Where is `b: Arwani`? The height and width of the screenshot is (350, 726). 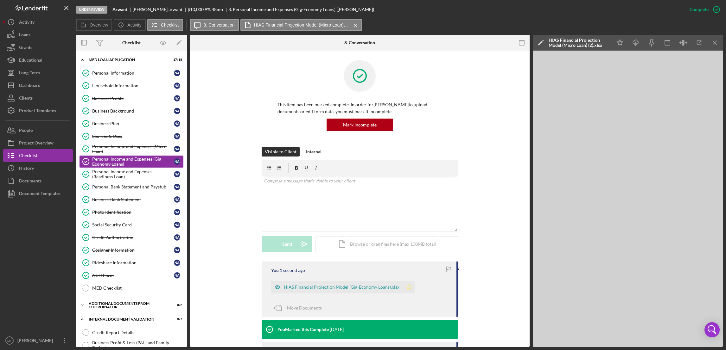
b: Arwani is located at coordinates (120, 9).